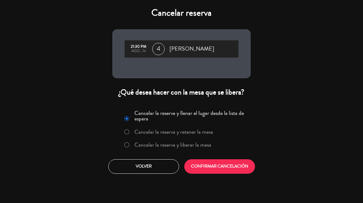 This screenshot has width=363, height=203. Describe the element at coordinates (182, 92) in the screenshot. I see `div: ¿Qué desea hacer con la mesa que se libera?` at that location.